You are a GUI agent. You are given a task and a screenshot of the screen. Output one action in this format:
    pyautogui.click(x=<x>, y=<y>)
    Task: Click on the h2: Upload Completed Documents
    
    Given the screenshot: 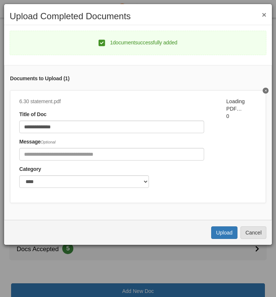 What is the action you would take?
    pyautogui.click(x=138, y=16)
    